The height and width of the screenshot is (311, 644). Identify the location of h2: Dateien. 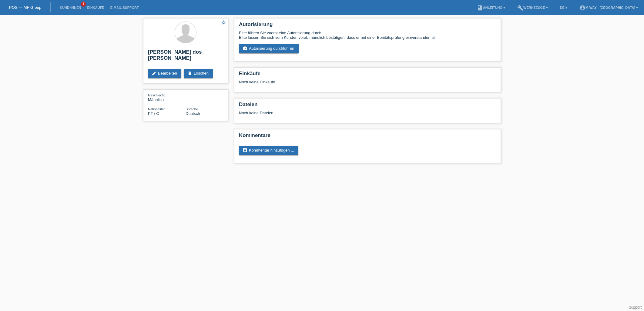
(368, 106).